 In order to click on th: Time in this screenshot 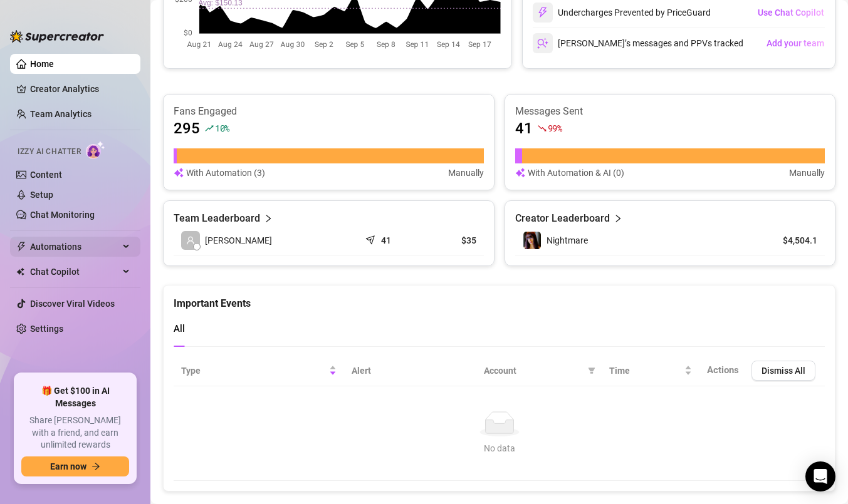, I will do `click(650, 371)`.